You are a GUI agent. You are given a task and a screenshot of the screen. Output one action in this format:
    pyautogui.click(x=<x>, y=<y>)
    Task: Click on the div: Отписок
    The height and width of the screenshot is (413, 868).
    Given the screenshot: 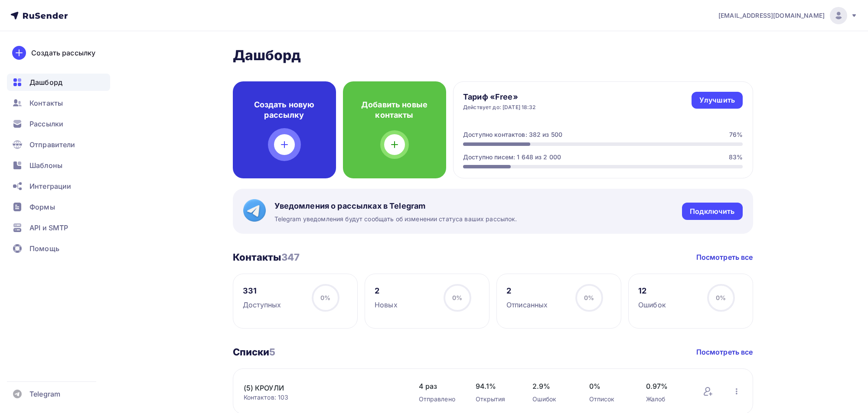 What is the action you would take?
    pyautogui.click(x=609, y=399)
    